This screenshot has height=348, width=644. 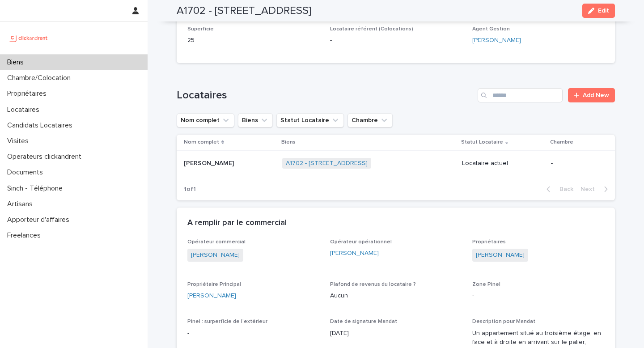 I want to click on button: Next, so click(x=596, y=189).